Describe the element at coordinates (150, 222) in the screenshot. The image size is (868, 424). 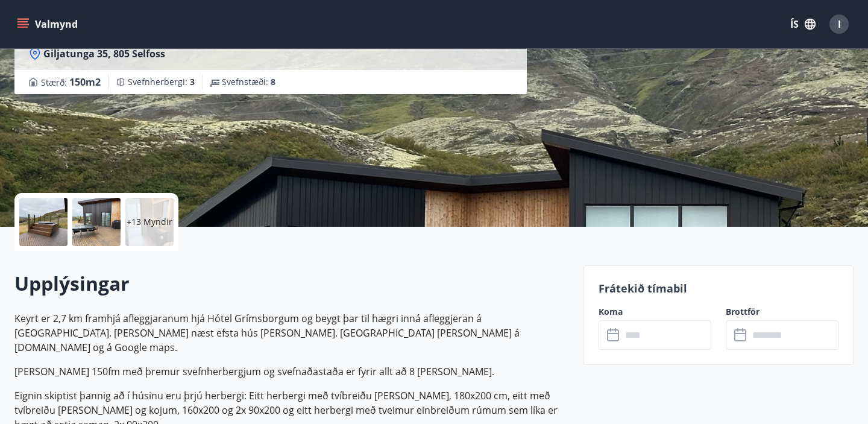
I see `p: +13 Myndir` at that location.